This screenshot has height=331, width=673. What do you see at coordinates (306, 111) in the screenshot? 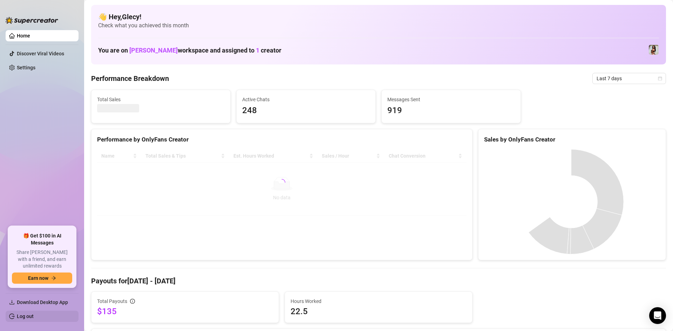
I see `span: 248` at bounding box center [306, 111].